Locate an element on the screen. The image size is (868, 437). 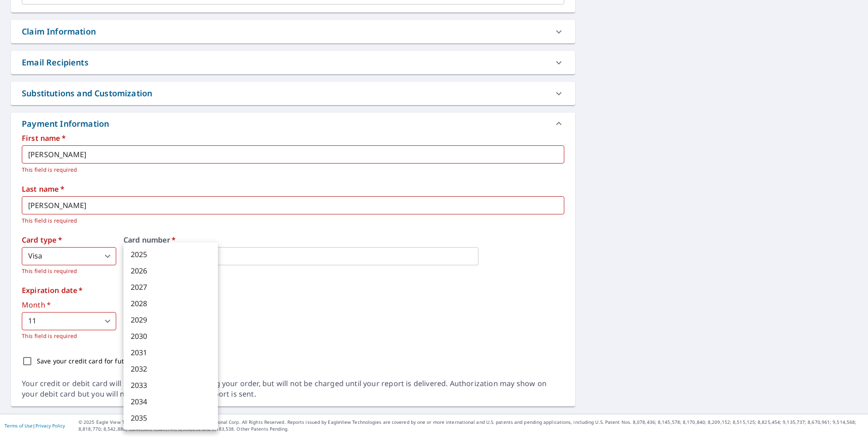
li: 2033 is located at coordinates (171, 386).